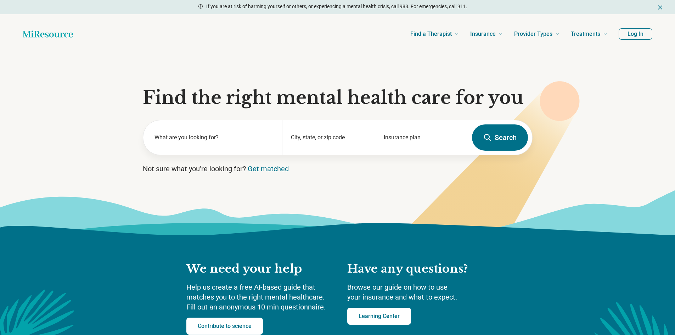 Image resolution: width=675 pixels, height=335 pixels. What do you see at coordinates (338, 169) in the screenshot?
I see `p: Not sure what you’re looking for?` at bounding box center [338, 169].